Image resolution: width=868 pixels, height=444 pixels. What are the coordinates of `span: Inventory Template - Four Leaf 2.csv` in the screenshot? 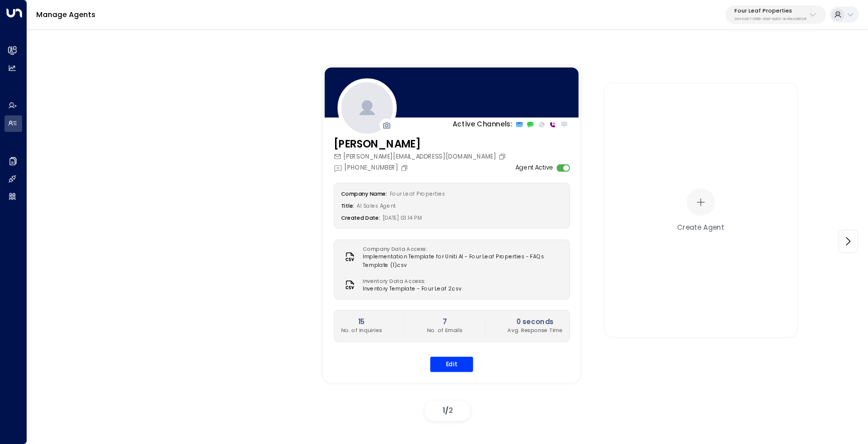 It's located at (412, 289).